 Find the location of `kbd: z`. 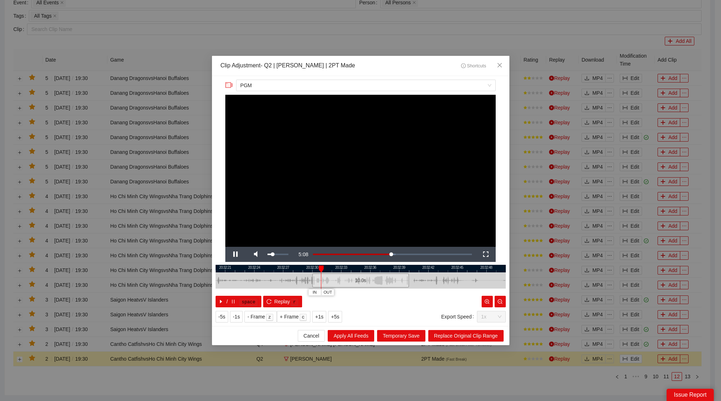

kbd: z is located at coordinates (270, 318).